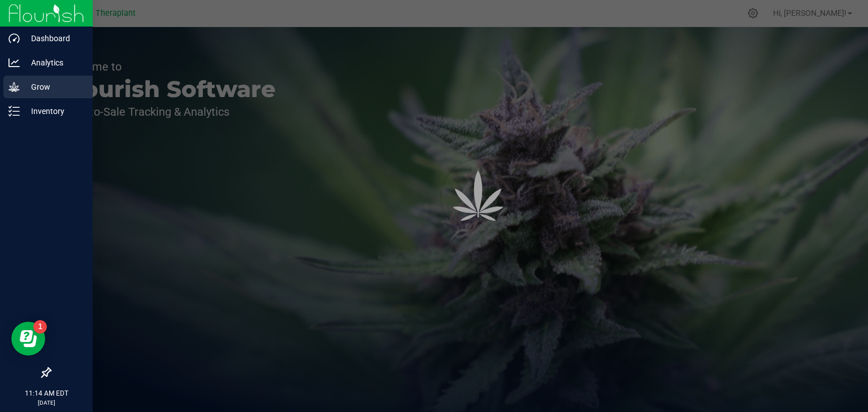 The width and height of the screenshot is (868, 412). What do you see at coordinates (54, 38) in the screenshot?
I see `p: Dashboard` at bounding box center [54, 38].